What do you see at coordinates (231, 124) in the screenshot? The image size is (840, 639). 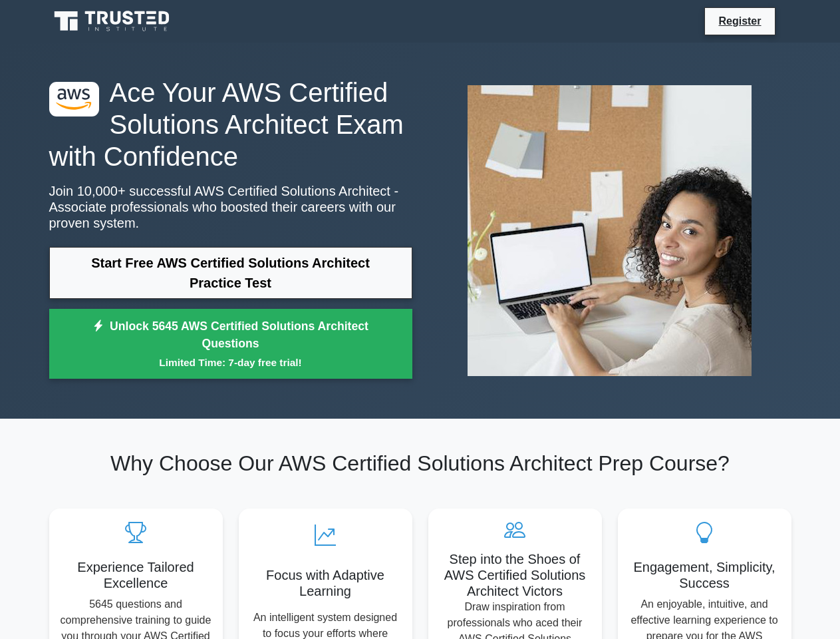 I see `h1: Ace Your AWS Certified Solutions Architect Exam with Confidence` at bounding box center [231, 124].